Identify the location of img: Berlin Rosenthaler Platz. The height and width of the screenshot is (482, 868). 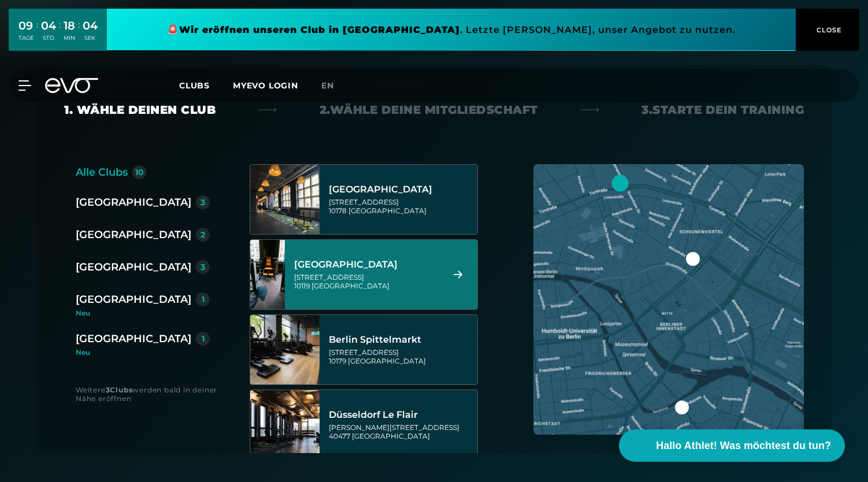
(268, 275).